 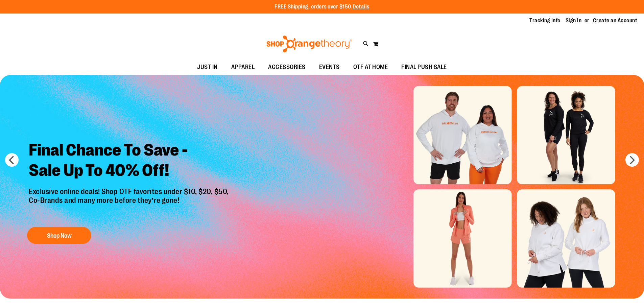 What do you see at coordinates (370, 67) in the screenshot?
I see `span: OTF AT HOME` at bounding box center [370, 67].